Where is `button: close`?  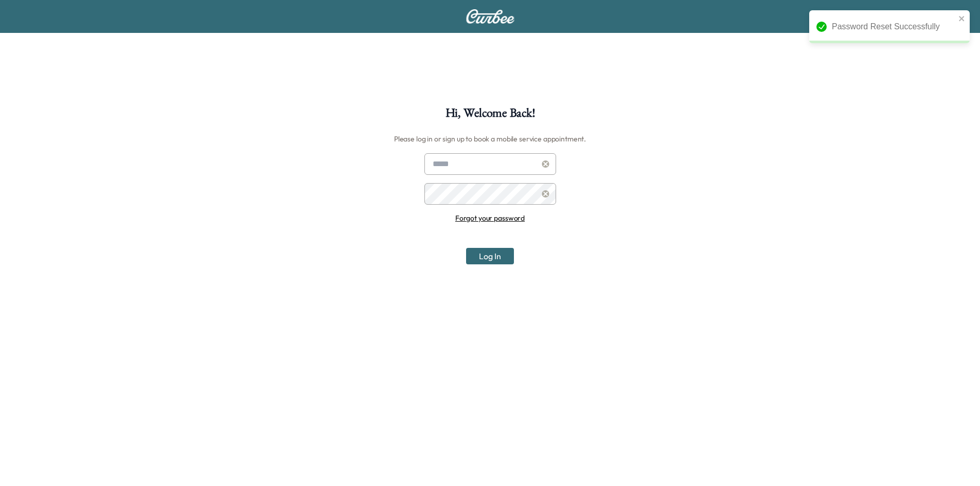
button: close is located at coordinates (962, 18).